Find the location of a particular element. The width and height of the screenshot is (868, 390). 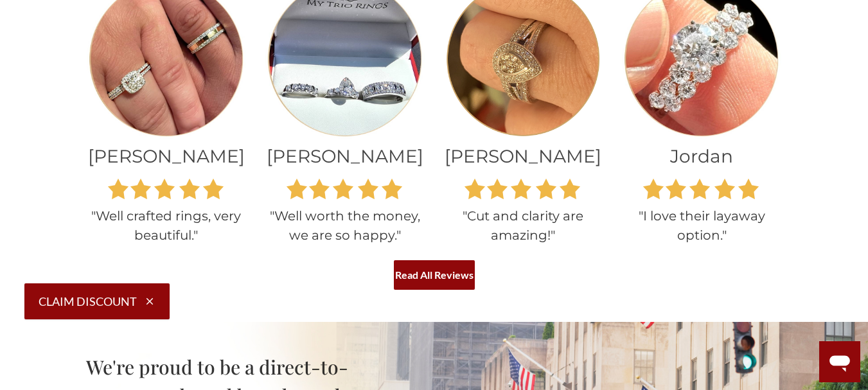

button: Claim Discount is located at coordinates (97, 302).